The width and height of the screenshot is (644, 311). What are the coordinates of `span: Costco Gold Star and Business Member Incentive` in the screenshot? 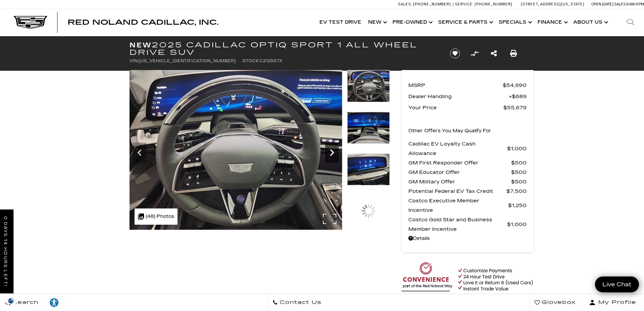 It's located at (457, 224).